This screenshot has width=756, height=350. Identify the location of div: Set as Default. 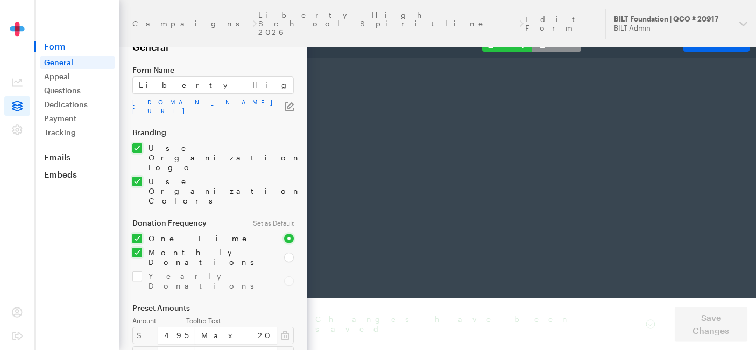
(273, 223).